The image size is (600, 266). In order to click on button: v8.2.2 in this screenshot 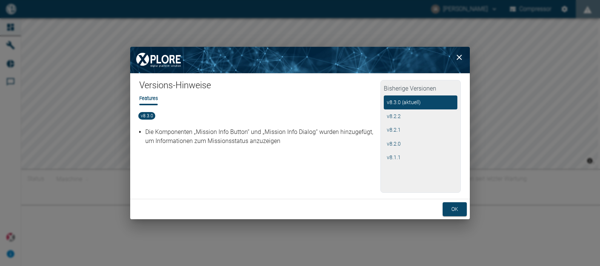, I will do `click(420, 116)`.